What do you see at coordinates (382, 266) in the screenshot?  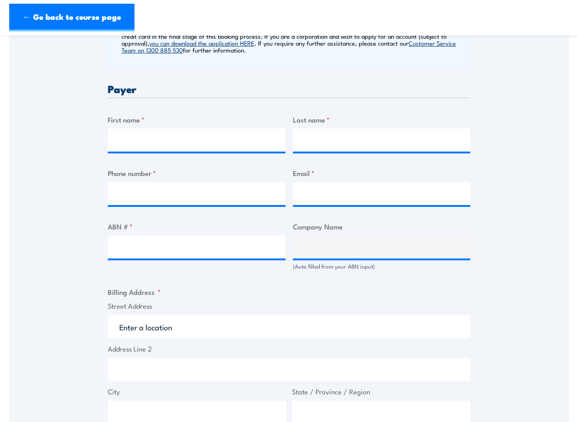 I see `div: (Auto filled from your ABN input)` at bounding box center [382, 266].